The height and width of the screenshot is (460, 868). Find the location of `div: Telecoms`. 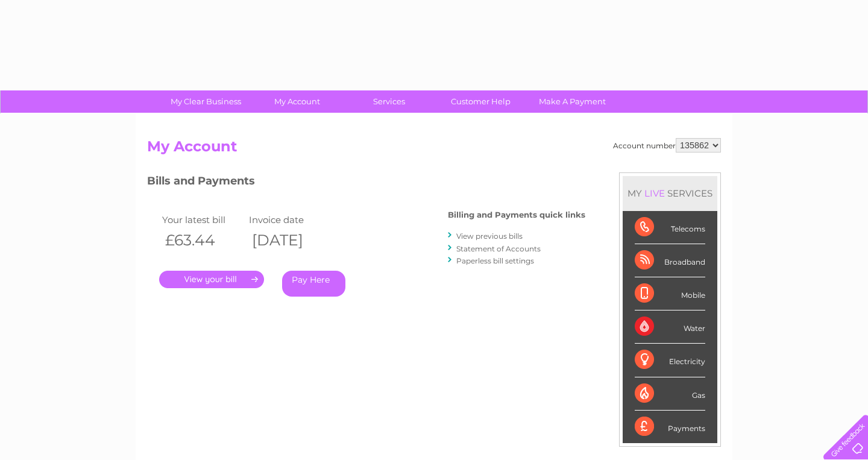

div: Telecoms is located at coordinates (670, 227).